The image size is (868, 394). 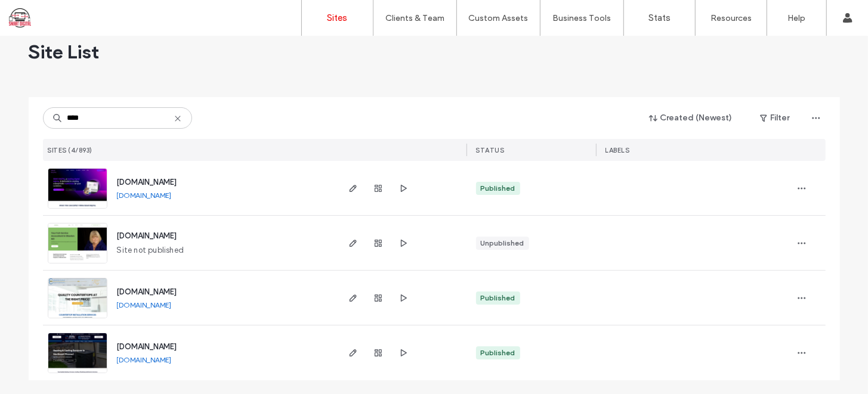 I want to click on span: Site not published, so click(x=150, y=251).